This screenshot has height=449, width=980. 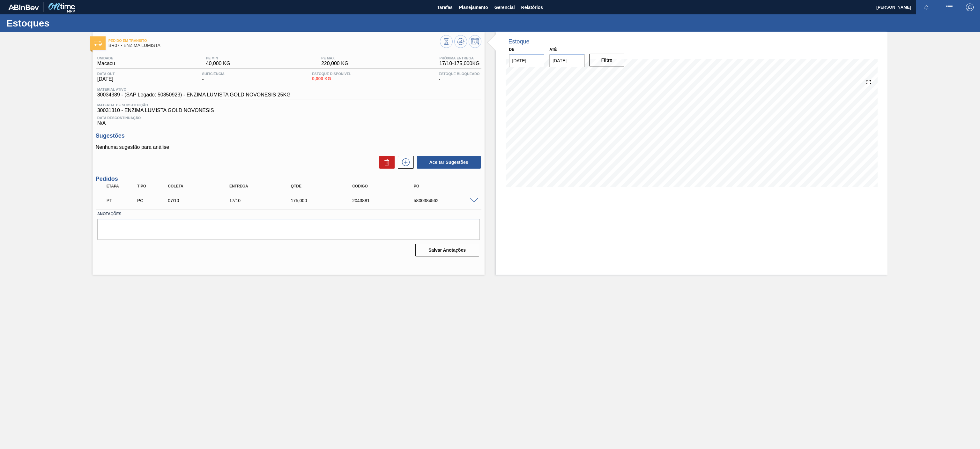 I want to click on div: 07/10/2025, so click(x=201, y=201).